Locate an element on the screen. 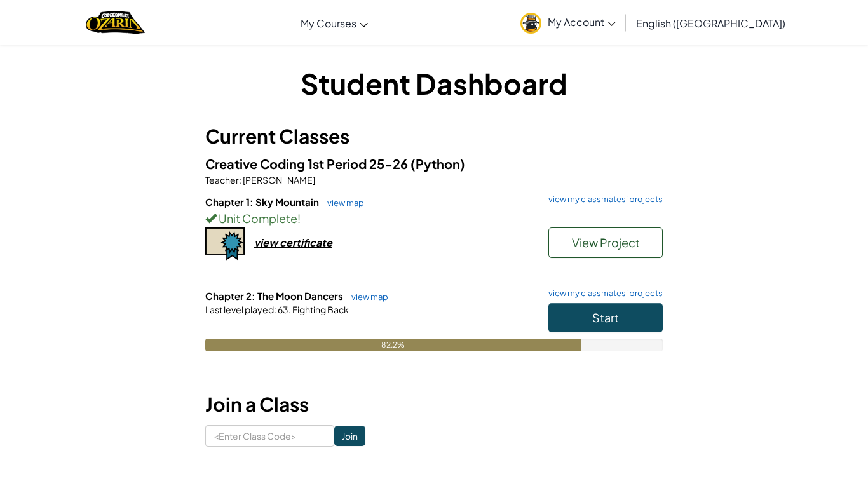 The height and width of the screenshot is (488, 868). span: View Project is located at coordinates (606, 242).